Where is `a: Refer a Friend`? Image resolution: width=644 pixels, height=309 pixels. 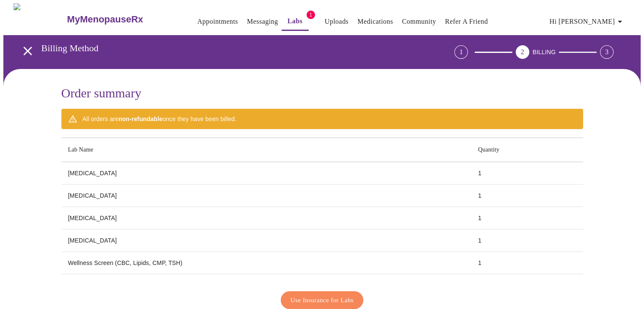 a: Refer a Friend is located at coordinates (467, 22).